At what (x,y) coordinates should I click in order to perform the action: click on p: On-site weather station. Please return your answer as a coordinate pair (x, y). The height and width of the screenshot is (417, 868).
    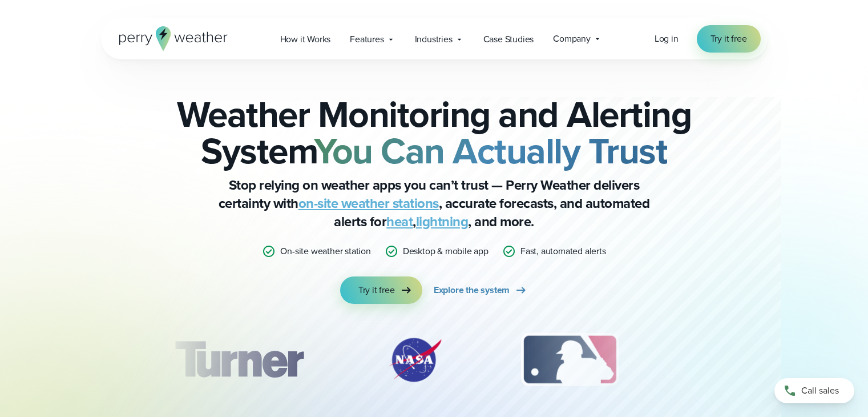
    Looking at the image, I should click on (325, 251).